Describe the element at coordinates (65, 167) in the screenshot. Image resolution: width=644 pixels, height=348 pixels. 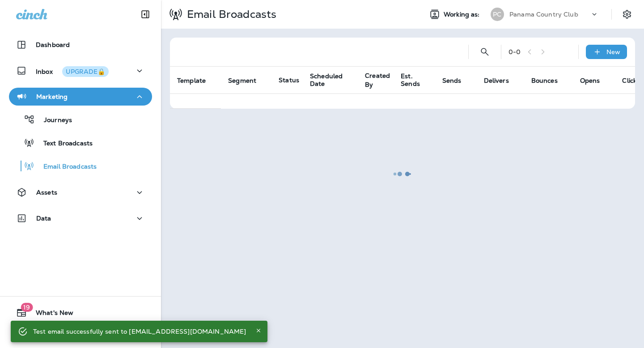
I see `p: Email Broadcasts` at that location.